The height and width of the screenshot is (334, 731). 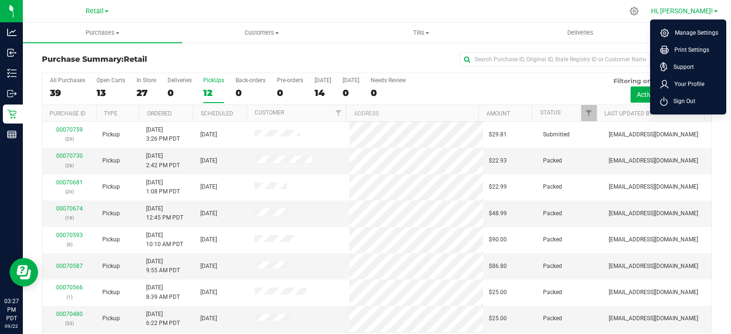 I want to click on span: $86.80, so click(x=498, y=266).